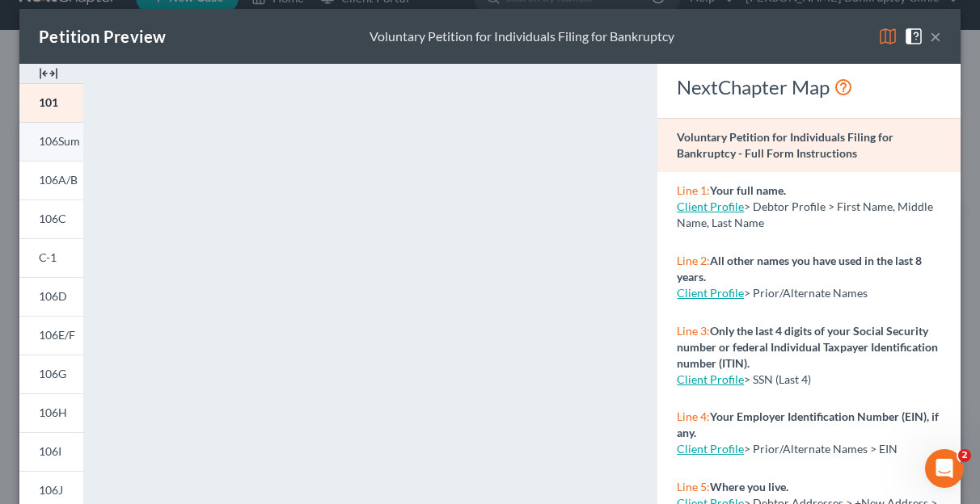 This screenshot has width=980, height=504. What do you see at coordinates (53, 374) in the screenshot?
I see `span: 106G` at bounding box center [53, 374].